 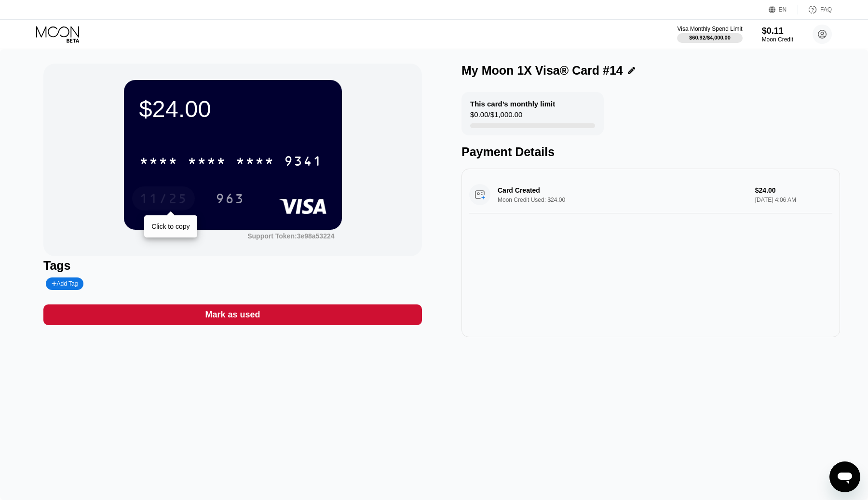 I want to click on div: My Moon 1X Visa® Card #14, so click(x=542, y=70).